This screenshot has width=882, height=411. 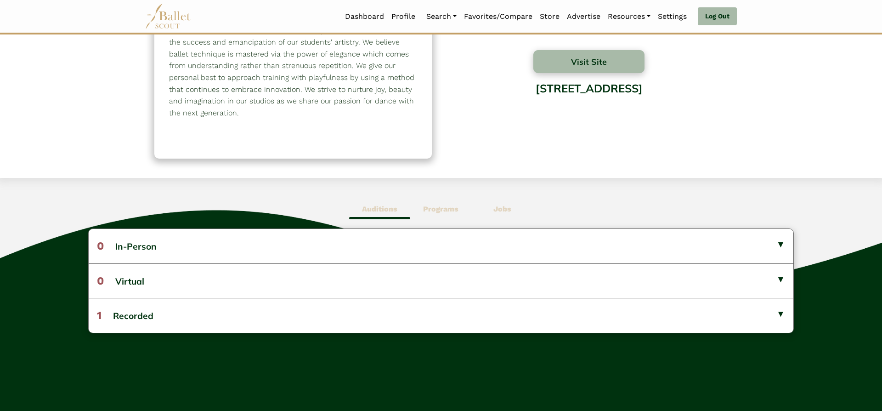 I want to click on a: Search, so click(x=441, y=17).